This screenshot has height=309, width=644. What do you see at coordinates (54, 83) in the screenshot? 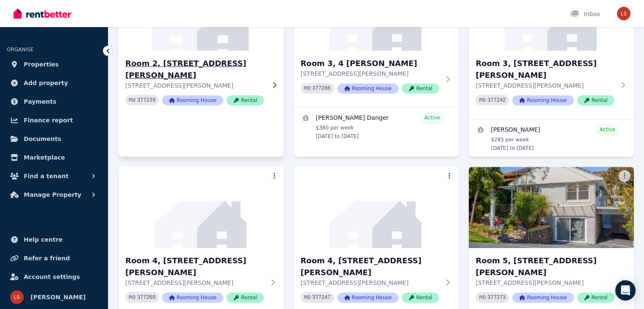
I see `a: Add property` at bounding box center [54, 83].